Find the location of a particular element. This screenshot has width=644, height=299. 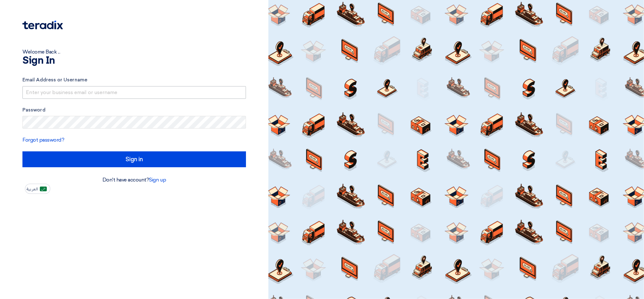

h1: Sign In is located at coordinates (134, 61).